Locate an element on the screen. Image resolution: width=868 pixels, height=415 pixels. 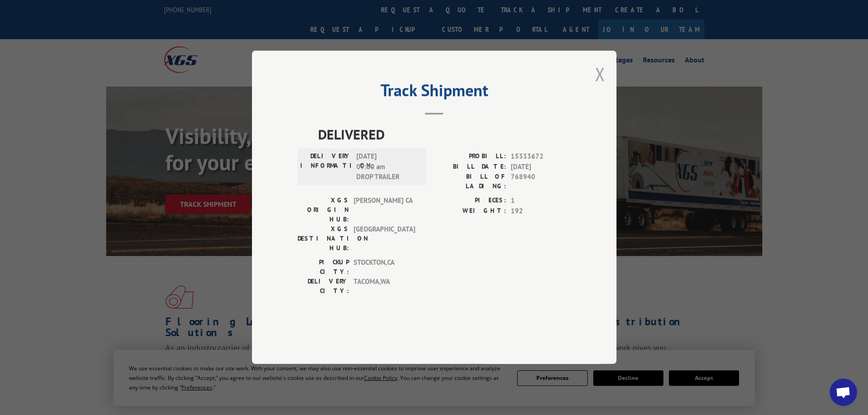
span: 15333672 is located at coordinates (541, 157).